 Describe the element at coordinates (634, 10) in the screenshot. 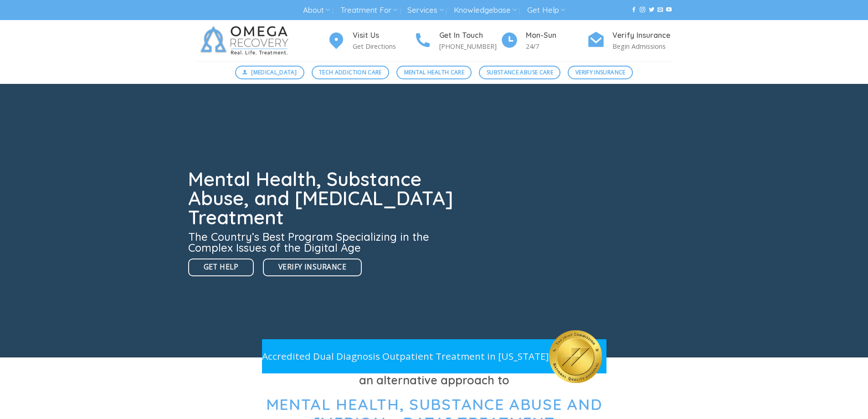

I see `a: Follow on Facebook` at that location.